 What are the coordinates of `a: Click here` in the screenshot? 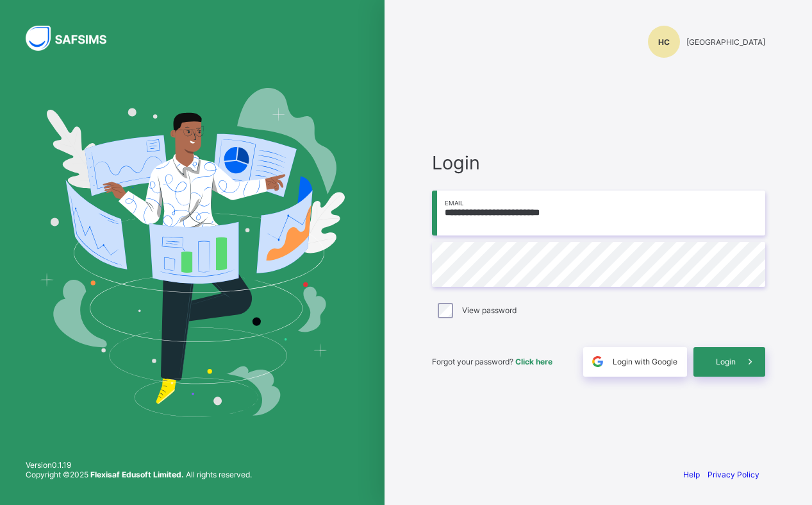 It's located at (534, 361).